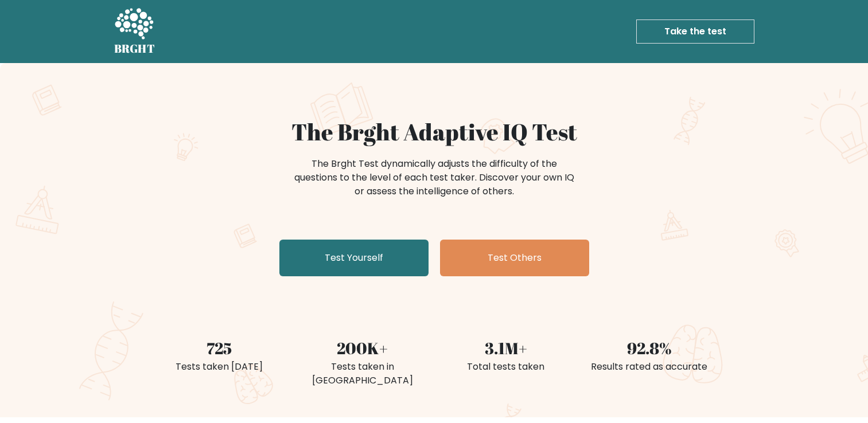  Describe the element at coordinates (434, 132) in the screenshot. I see `h1: The Brght Adaptive IQ Test` at that location.